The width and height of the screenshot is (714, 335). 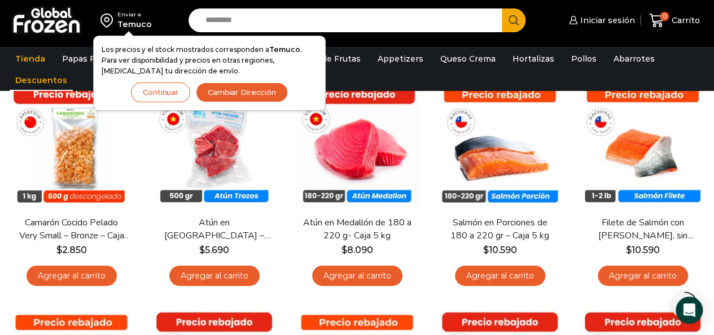 I want to click on bdi: 5.690, so click(x=214, y=250).